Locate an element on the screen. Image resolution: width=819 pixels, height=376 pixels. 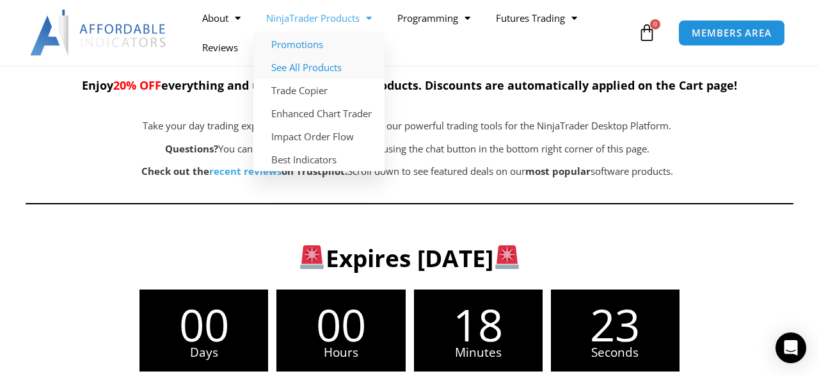
p: You can reach our team immediately using the chat button in the bottom right corner of this page. is located at coordinates (407, 149).